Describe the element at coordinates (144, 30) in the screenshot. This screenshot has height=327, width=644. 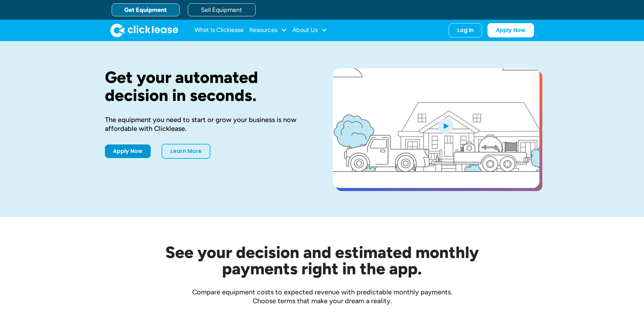
I see `img: Clicklease logo` at that location.